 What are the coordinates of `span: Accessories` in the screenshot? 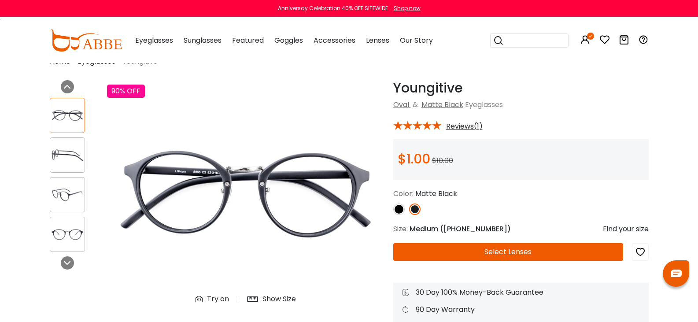 It's located at (334, 40).